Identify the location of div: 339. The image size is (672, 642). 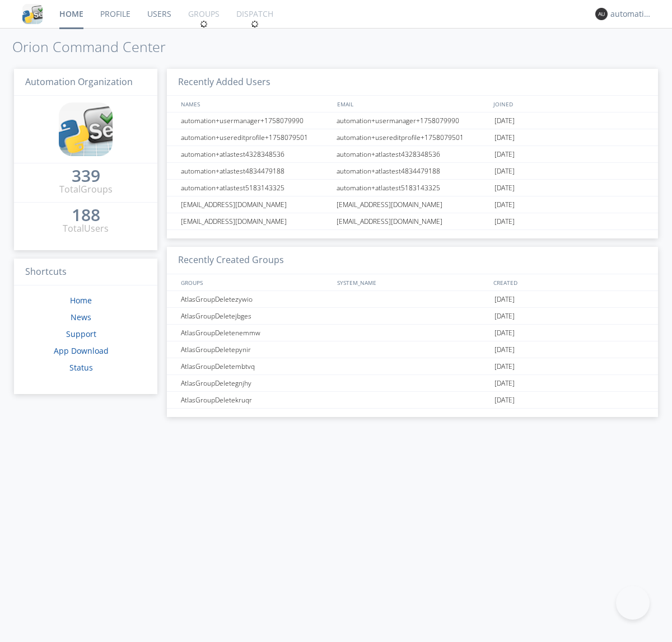
(86, 176).